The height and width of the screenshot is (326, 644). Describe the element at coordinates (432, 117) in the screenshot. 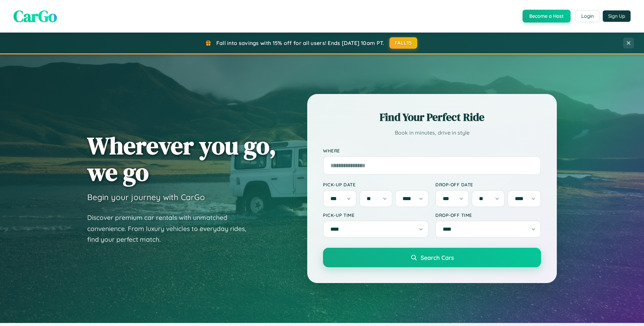

I see `h2: Find Your Perfect Ride` at that location.